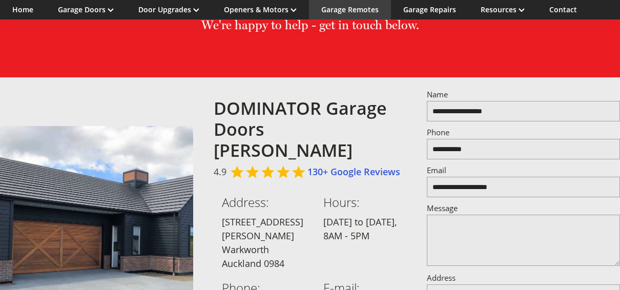  I want to click on a: Resources, so click(503, 9).